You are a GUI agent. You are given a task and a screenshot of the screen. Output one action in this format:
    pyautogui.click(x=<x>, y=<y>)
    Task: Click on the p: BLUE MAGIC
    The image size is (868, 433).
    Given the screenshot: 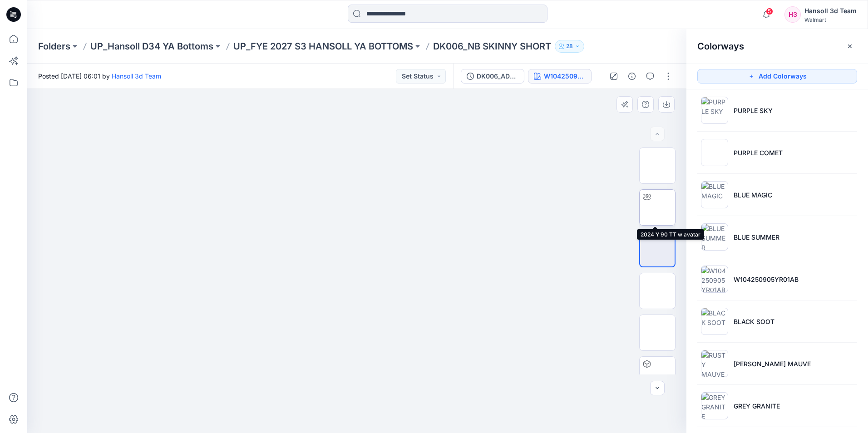 What is the action you would take?
    pyautogui.click(x=752, y=195)
    